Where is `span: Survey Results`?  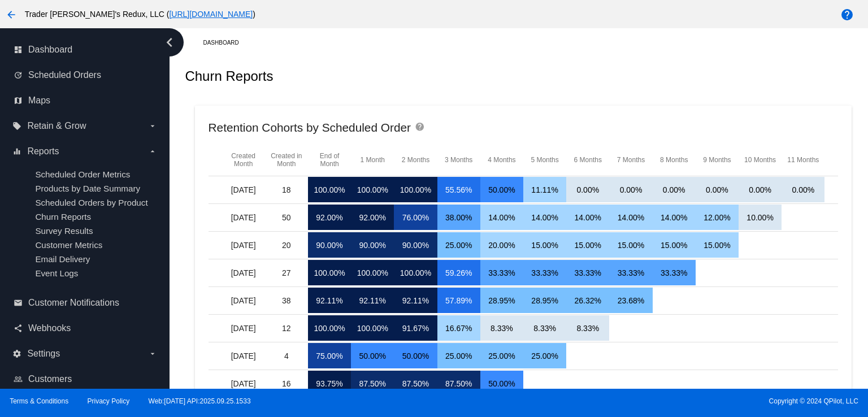 span: Survey Results is located at coordinates (64, 230).